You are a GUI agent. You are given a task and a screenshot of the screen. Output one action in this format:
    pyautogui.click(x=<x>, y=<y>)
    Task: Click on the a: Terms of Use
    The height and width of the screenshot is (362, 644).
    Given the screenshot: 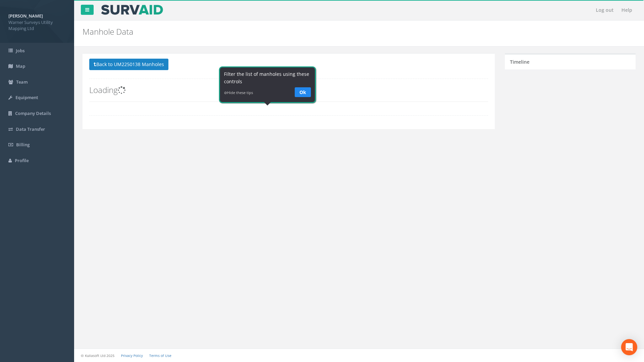 What is the action you would take?
    pyautogui.click(x=160, y=356)
    